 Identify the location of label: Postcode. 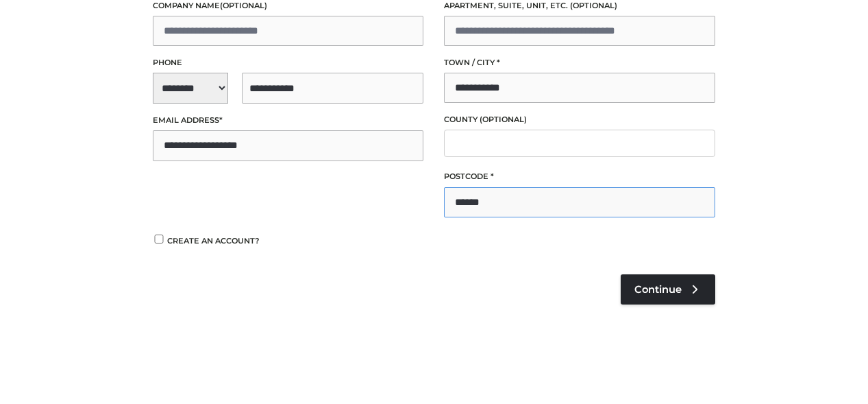
(580, 176).